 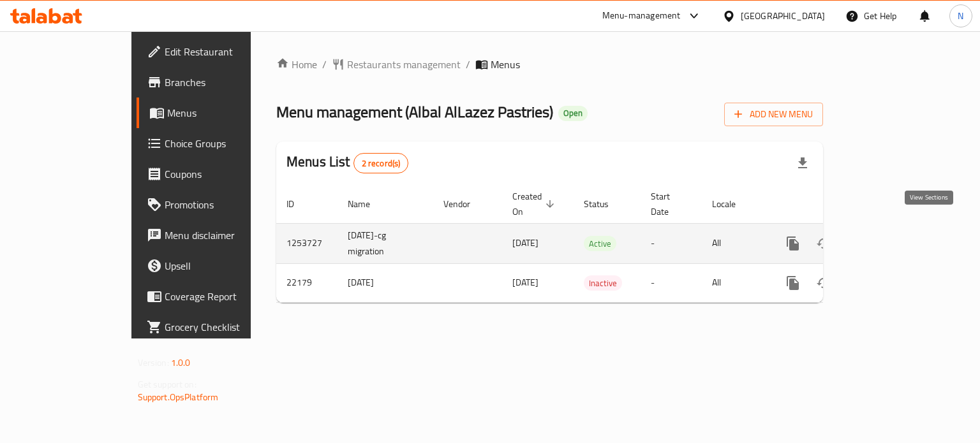 What do you see at coordinates (215, 174) in the screenshot?
I see `a: Coupons` at bounding box center [215, 174].